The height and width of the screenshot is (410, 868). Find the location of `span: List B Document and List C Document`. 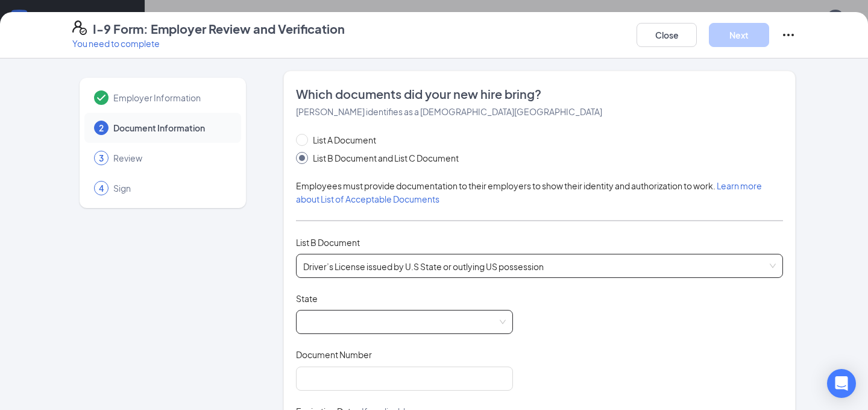

span: List B Document and List C Document is located at coordinates (385, 158).